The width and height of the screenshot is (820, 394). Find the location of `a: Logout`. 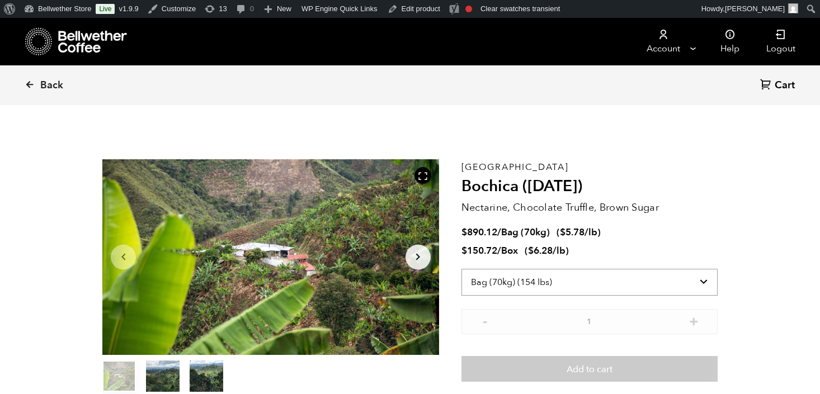

a: Logout is located at coordinates (781, 41).